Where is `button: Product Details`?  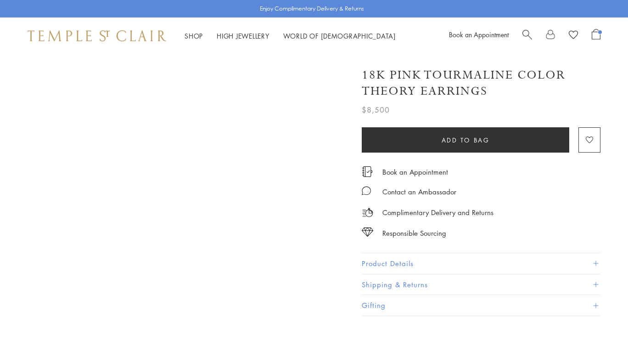
button: Product Details is located at coordinates (481, 263).